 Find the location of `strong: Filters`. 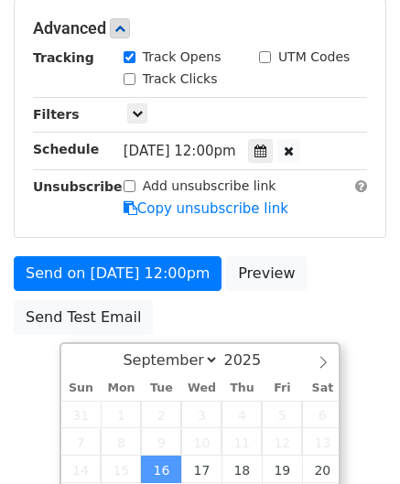

strong: Filters is located at coordinates (56, 114).